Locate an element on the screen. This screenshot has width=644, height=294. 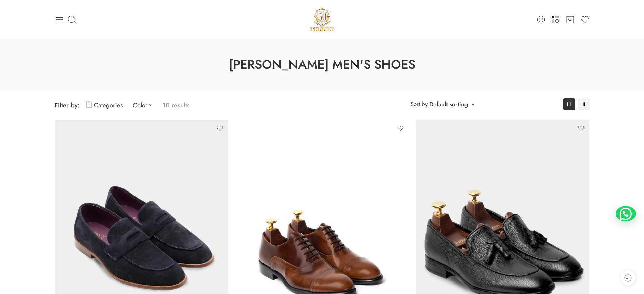
span: Filter by: is located at coordinates (67, 105).